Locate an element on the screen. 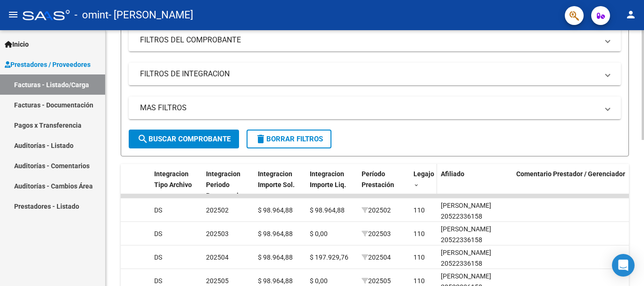 The height and width of the screenshot is (286, 644). button: Buscar Comprobante is located at coordinates (184, 139).